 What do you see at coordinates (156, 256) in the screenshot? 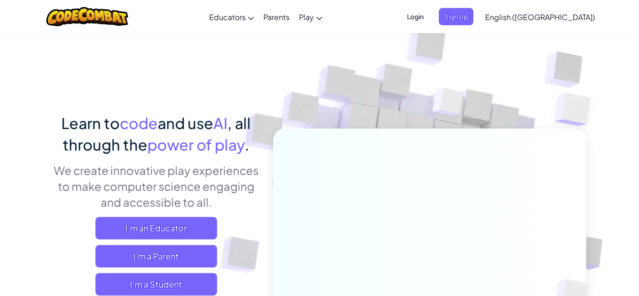
I see `a: I'm a Parent` at bounding box center [156, 256].